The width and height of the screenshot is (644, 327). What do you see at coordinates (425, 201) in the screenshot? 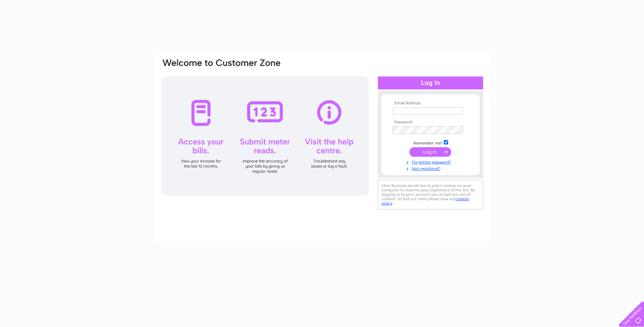
I see `a: cookies policy` at bounding box center [425, 201].